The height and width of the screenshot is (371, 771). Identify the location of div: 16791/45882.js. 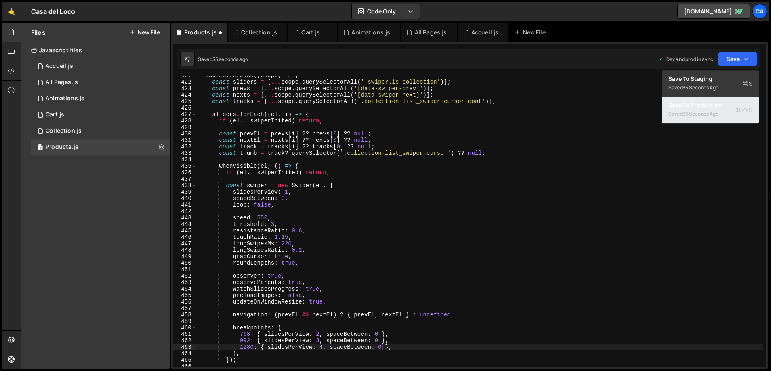
(100, 82).